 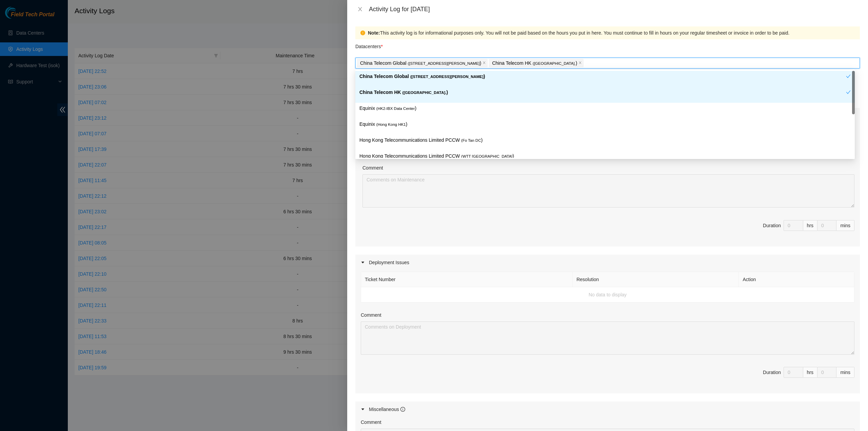 I want to click on span: ( Hong Kong HK1, so click(x=391, y=124).